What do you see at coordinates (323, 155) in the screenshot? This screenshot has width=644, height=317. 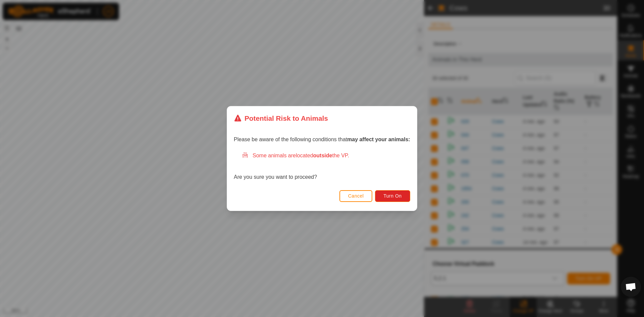 I see `strong: outside` at bounding box center [323, 155].